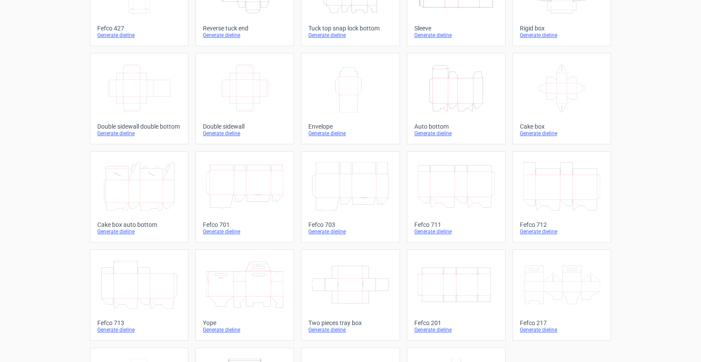 Image resolution: width=701 pixels, height=362 pixels. Describe the element at coordinates (245, 225) in the screenshot. I see `div: Fefco 701` at that location.